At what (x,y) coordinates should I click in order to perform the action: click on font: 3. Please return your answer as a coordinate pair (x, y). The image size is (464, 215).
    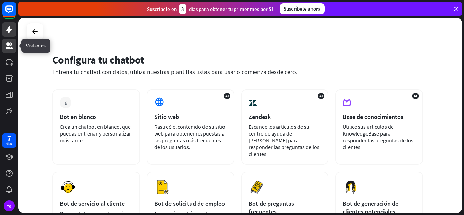
    Looking at the image, I should click on (183, 9).